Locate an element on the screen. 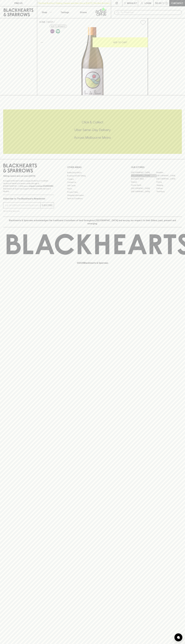 The image size is (185, 644). strong: Liquor License #32064953 is located at coordinates (41, 186).